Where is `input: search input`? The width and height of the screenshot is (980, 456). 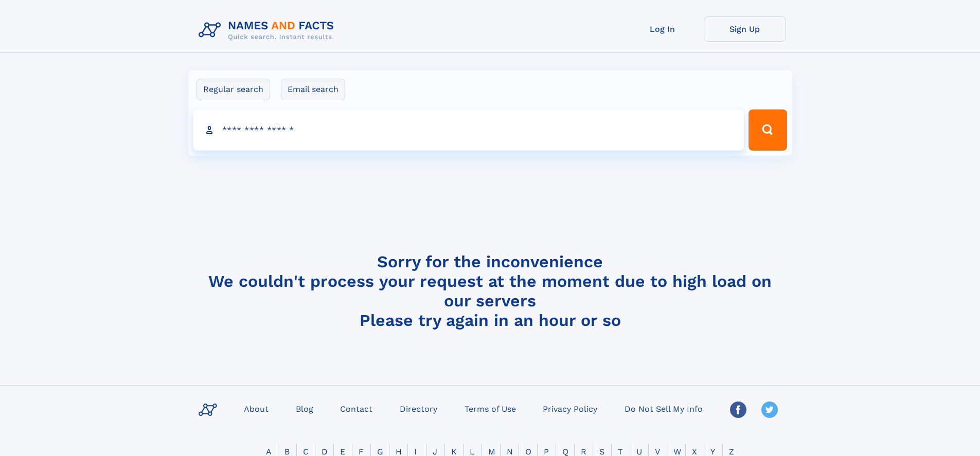
input: search input is located at coordinates (469, 130).